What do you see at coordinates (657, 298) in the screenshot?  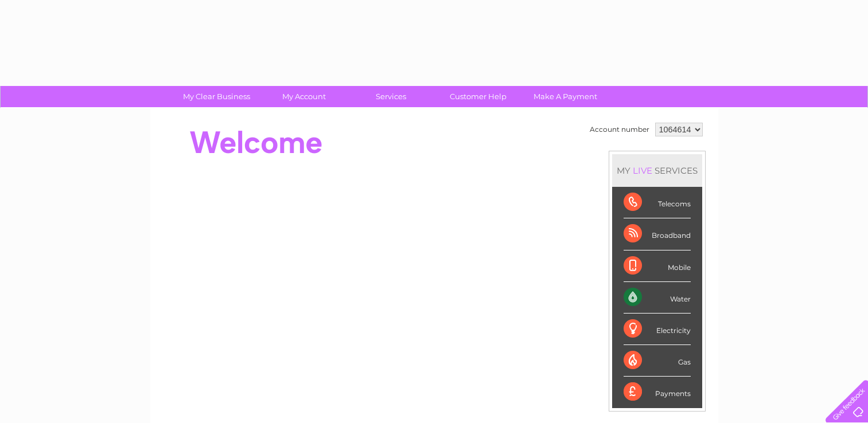 I see `div: Water` at bounding box center [657, 298].